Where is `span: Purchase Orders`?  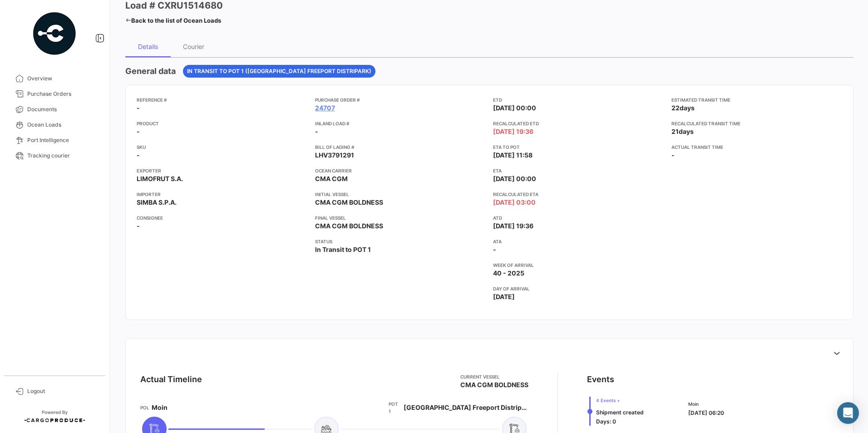
span: Purchase Orders is located at coordinates (63, 94).